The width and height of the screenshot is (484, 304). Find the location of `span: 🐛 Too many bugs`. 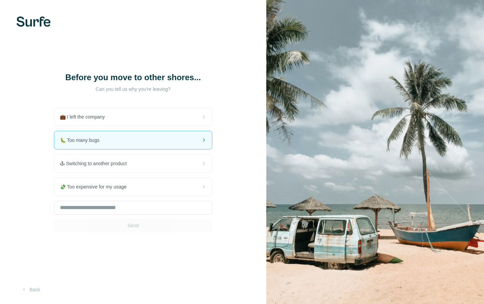

span: 🐛 Too many bugs is located at coordinates (82, 140).